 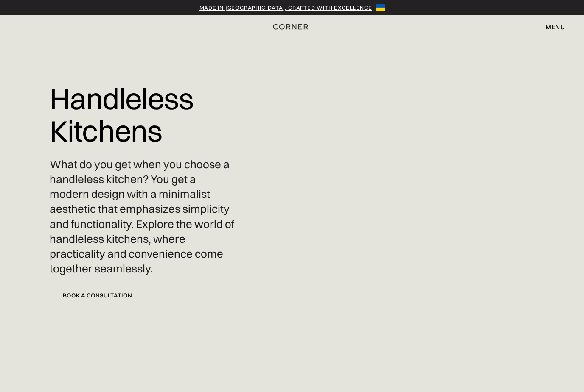 I want to click on a: home, so click(x=292, y=27).